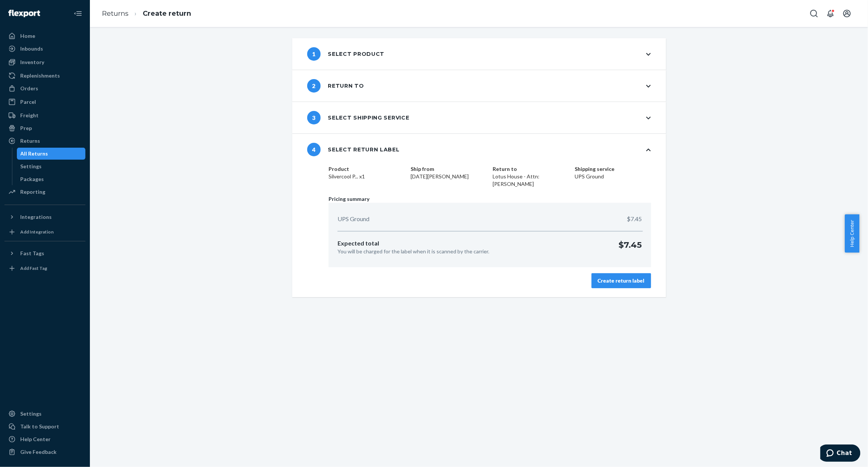 The width and height of the screenshot is (868, 467). I want to click on div: Add Integration, so click(37, 232).